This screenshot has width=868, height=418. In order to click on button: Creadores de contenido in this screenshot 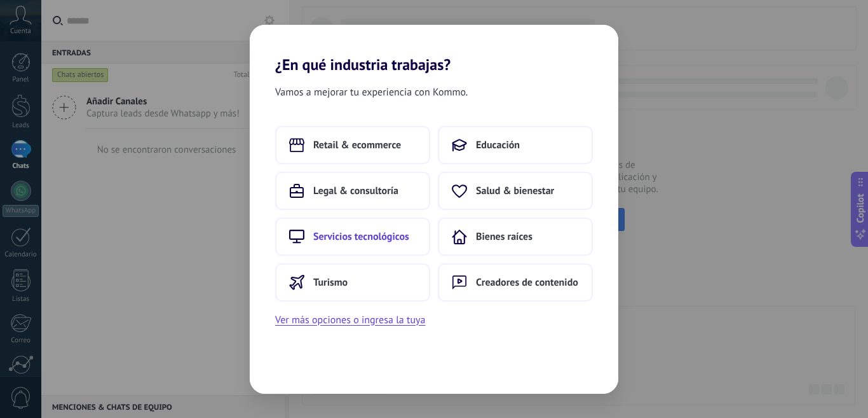, I will do `click(515, 282)`.